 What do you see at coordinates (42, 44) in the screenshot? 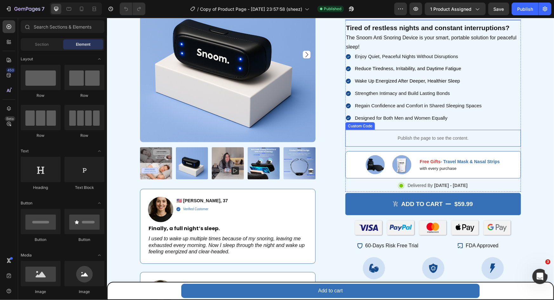
I see `span: Section` at bounding box center [42, 44].